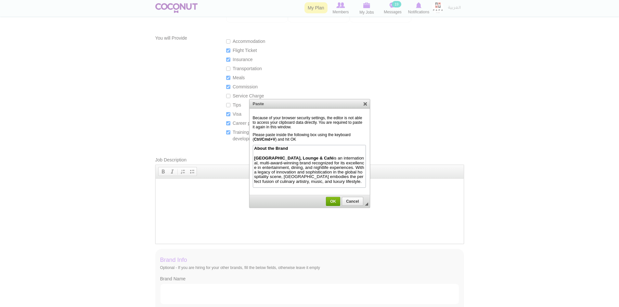  What do you see at coordinates (265, 139) in the screenshot?
I see `strong: Ctrl/Cmd+V` at bounding box center [265, 139].